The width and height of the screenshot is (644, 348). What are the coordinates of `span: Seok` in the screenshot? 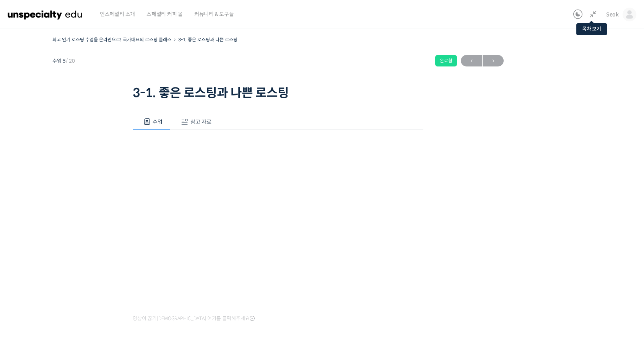 It's located at (612, 14).